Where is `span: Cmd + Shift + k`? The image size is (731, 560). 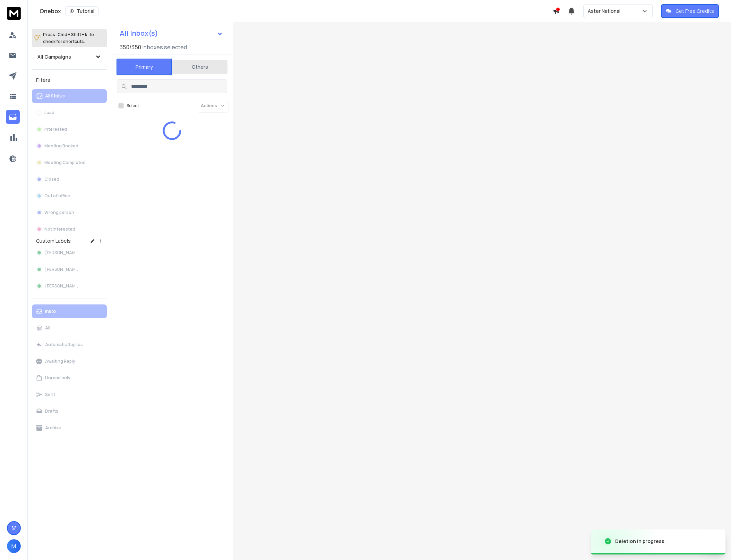 span: Cmd + Shift + k is located at coordinates (72, 34).